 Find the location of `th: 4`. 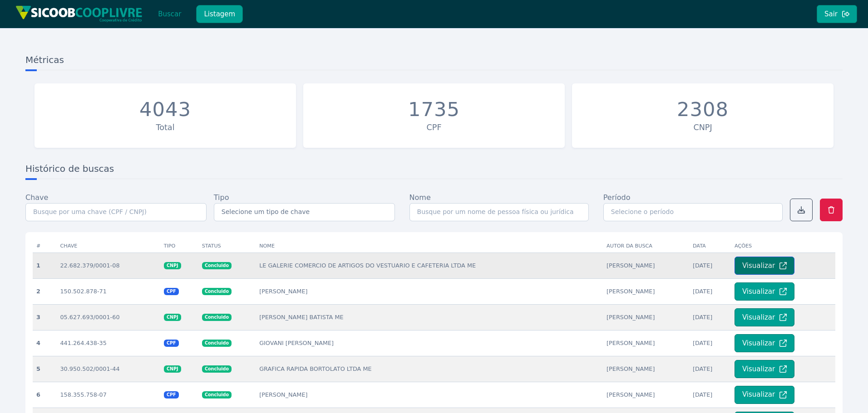

th: 4 is located at coordinates (45, 343).